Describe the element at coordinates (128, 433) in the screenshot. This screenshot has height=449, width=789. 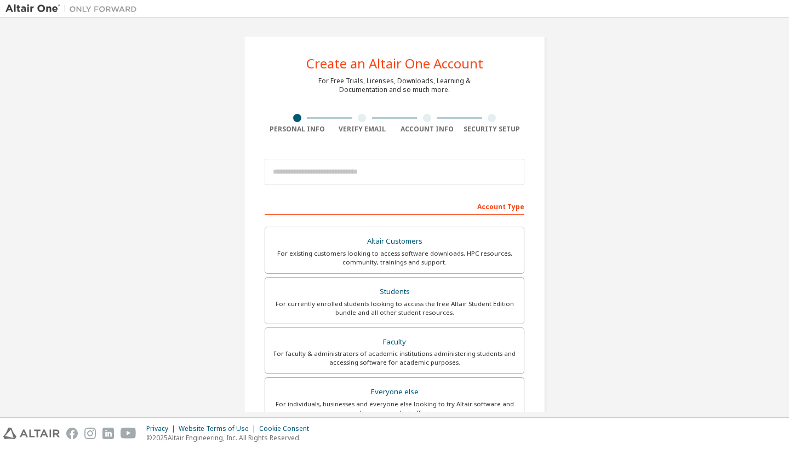
I see `img: youtube.svg` at that location.